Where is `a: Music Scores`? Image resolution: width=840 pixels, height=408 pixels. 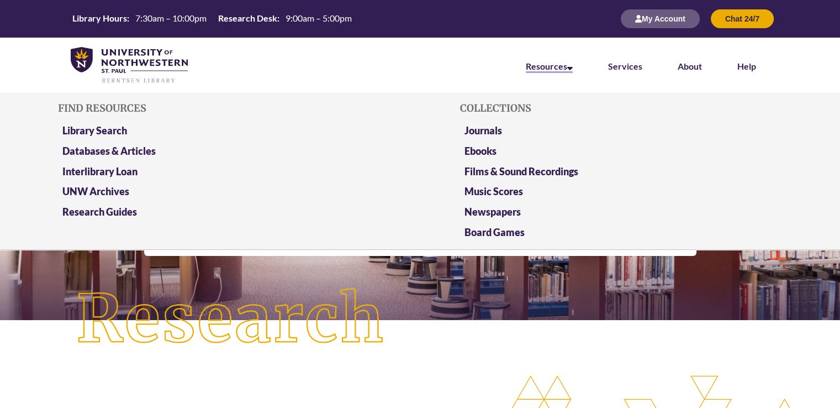
a: Music Scores is located at coordinates (494, 191).